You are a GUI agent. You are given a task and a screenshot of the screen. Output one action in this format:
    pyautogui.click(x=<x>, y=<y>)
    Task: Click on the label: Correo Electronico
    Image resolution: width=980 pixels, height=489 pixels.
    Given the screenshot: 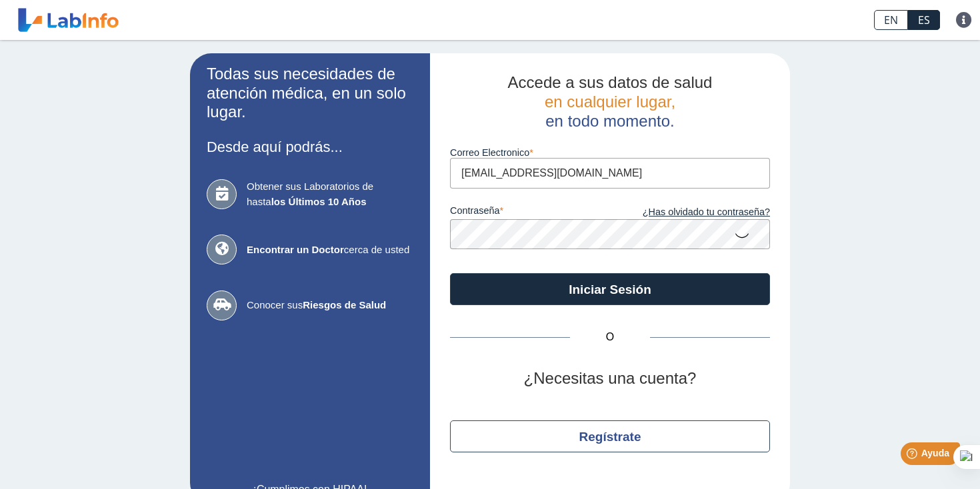 What is the action you would take?
    pyautogui.click(x=610, y=153)
    